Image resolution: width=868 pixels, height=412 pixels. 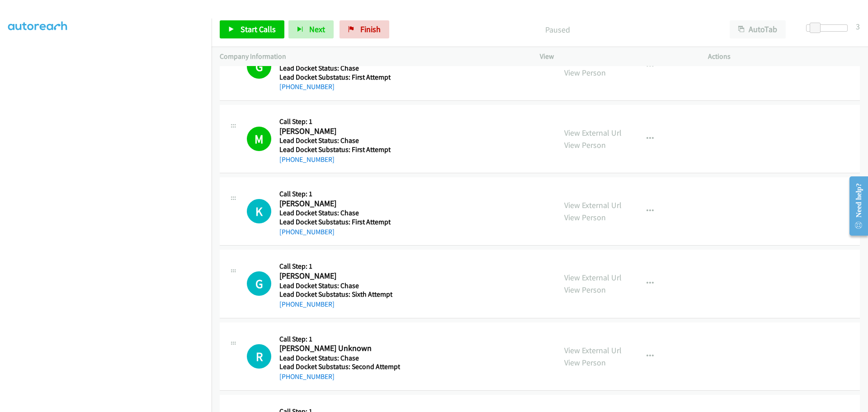 What do you see at coordinates (311, 29) in the screenshot?
I see `button: Next` at bounding box center [311, 29].